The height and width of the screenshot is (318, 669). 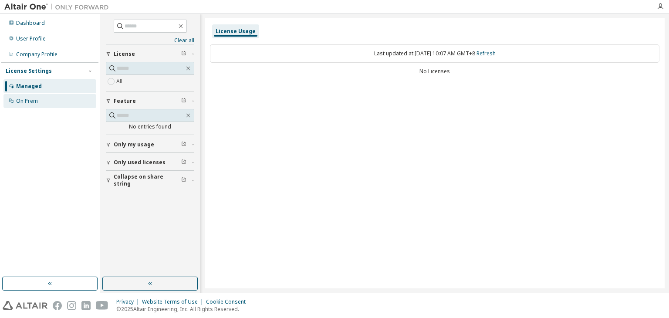 I want to click on span: Only used licenses, so click(x=139, y=162).